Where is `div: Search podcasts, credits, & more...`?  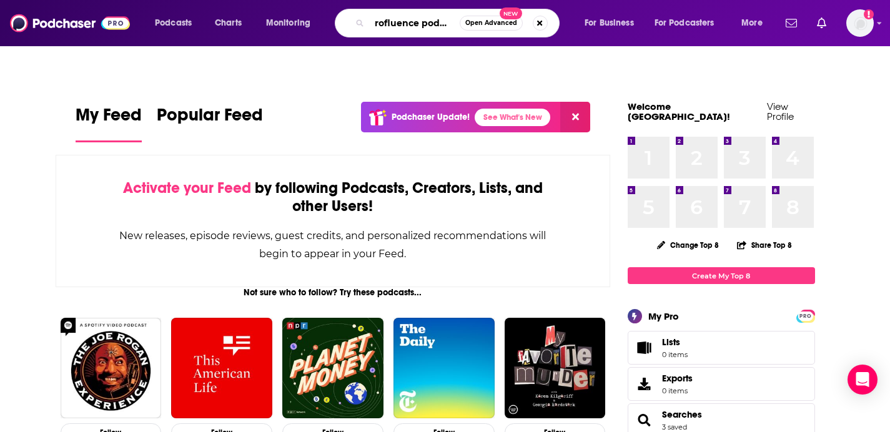 div: Search podcasts, credits, & more... is located at coordinates (459, 23).